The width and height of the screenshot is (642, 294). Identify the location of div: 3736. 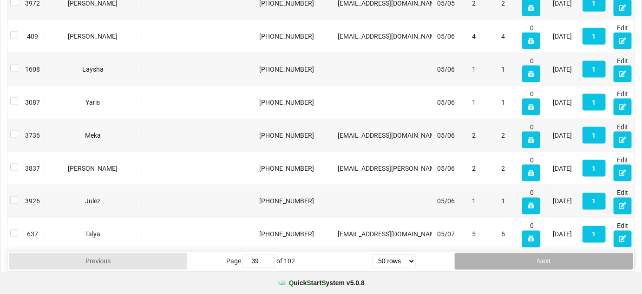
(33, 135).